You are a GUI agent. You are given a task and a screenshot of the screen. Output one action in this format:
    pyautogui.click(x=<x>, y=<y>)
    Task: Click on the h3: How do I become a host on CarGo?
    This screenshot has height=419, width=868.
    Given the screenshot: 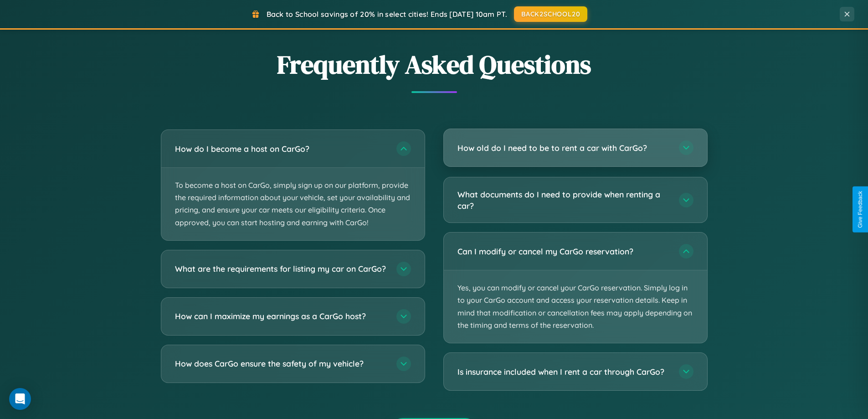 What is the action you would take?
    pyautogui.click(x=281, y=149)
    